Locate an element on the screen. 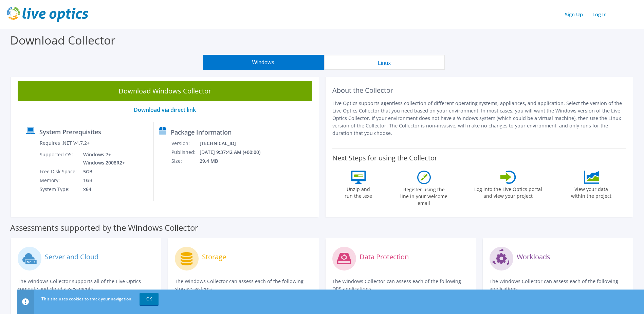  label: Download Collector is located at coordinates (63, 40).